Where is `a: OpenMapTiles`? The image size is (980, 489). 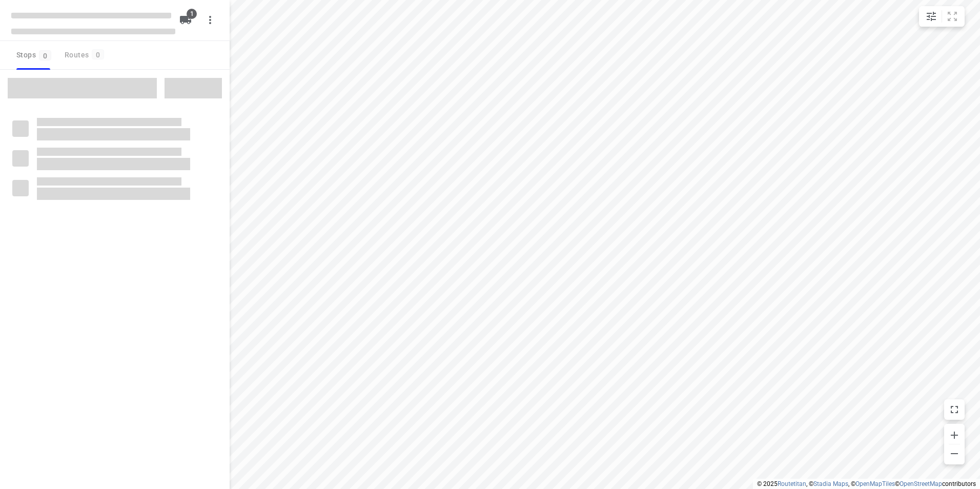 a: OpenMapTiles is located at coordinates (875, 484).